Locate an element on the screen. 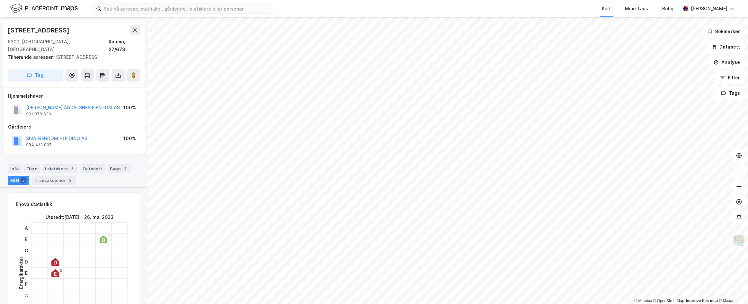 The image size is (748, 304). div: C is located at coordinates (26, 250).